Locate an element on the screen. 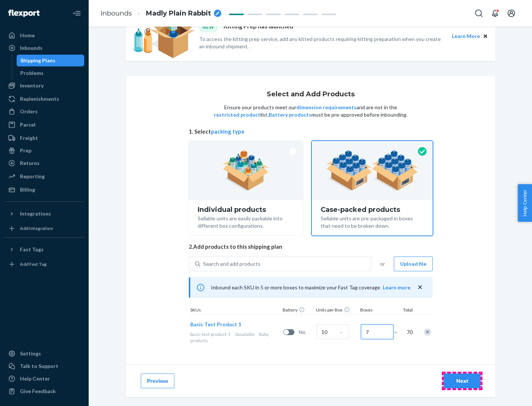  button: Integrations is located at coordinates (44, 213).